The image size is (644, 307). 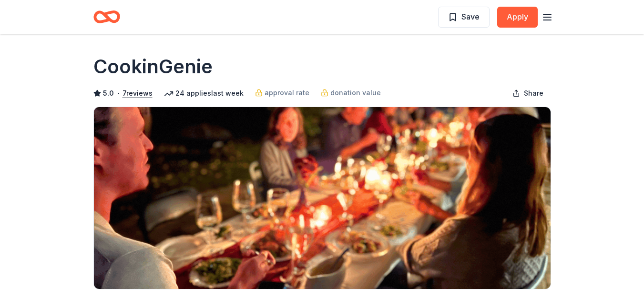 I want to click on a: Home, so click(x=107, y=17).